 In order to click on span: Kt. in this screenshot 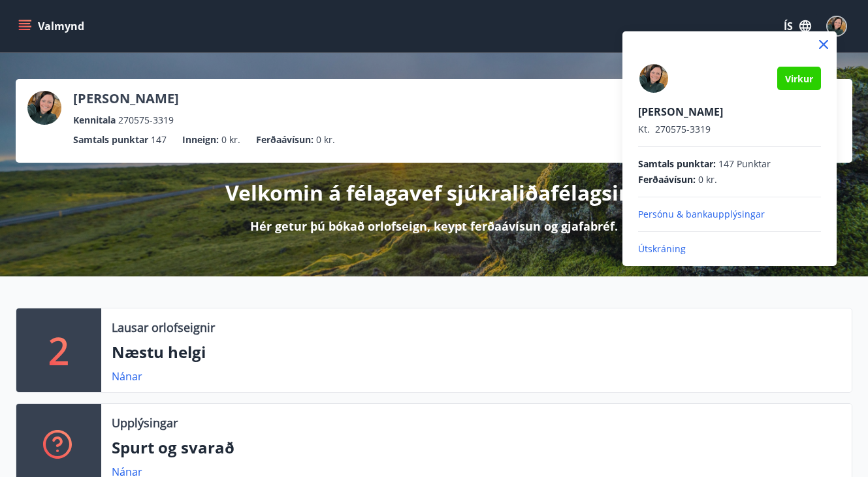, I will do `click(644, 129)`.